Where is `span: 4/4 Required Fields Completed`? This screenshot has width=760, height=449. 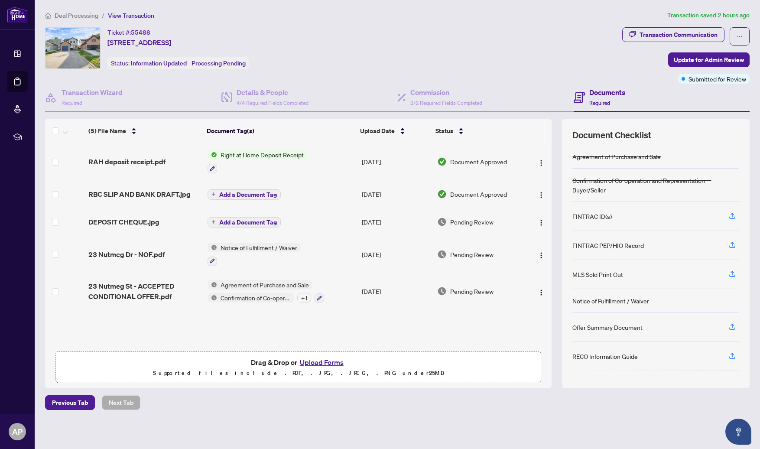 span: 4/4 Required Fields Completed is located at coordinates (273, 103).